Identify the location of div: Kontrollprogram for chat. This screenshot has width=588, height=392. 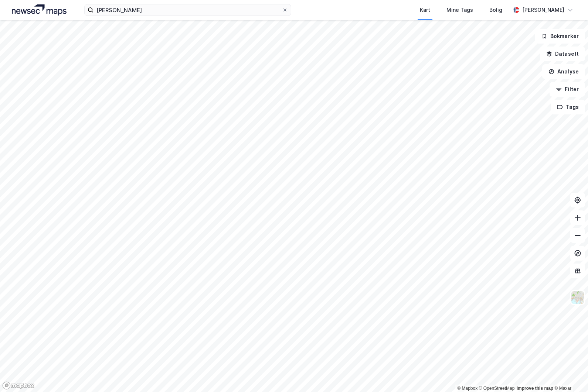
(569, 374).